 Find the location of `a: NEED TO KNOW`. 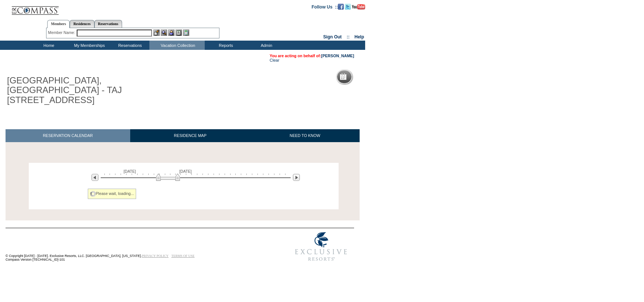

a: NEED TO KNOW is located at coordinates (304, 135).